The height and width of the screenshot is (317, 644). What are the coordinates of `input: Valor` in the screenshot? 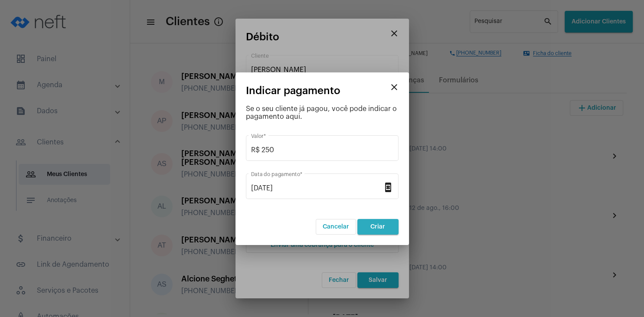 It's located at (322, 150).